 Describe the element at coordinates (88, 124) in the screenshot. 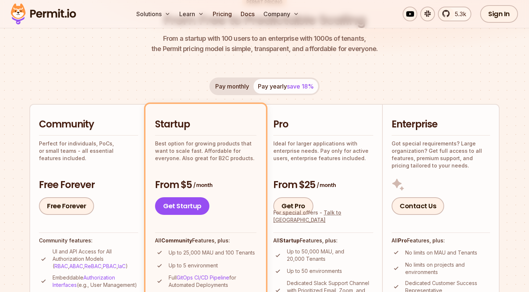

I see `h2: Community` at that location.